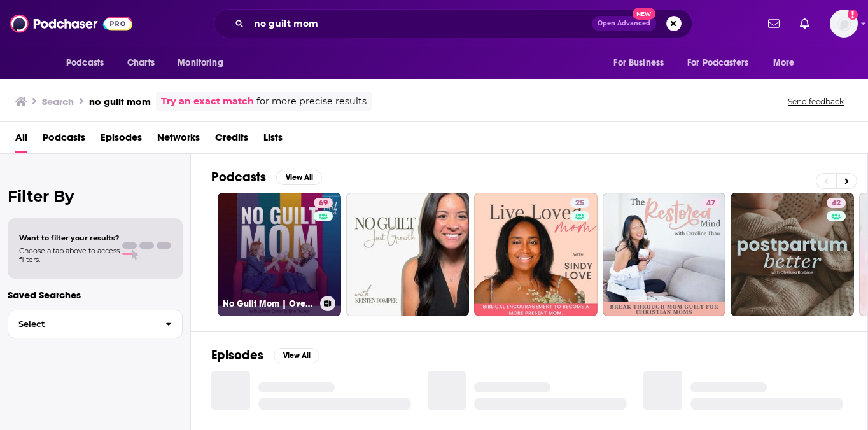 This screenshot has width=868, height=430. What do you see at coordinates (266, 176) in the screenshot?
I see `a: PodcastsView All` at bounding box center [266, 176].